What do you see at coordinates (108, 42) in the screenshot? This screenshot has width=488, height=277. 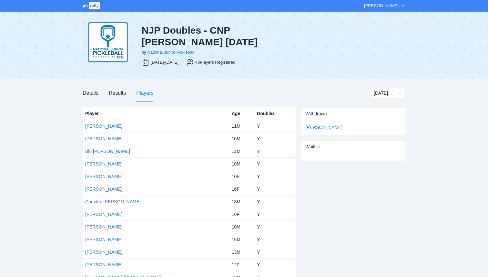 I see `img: njp-logo2.png` at bounding box center [108, 42].